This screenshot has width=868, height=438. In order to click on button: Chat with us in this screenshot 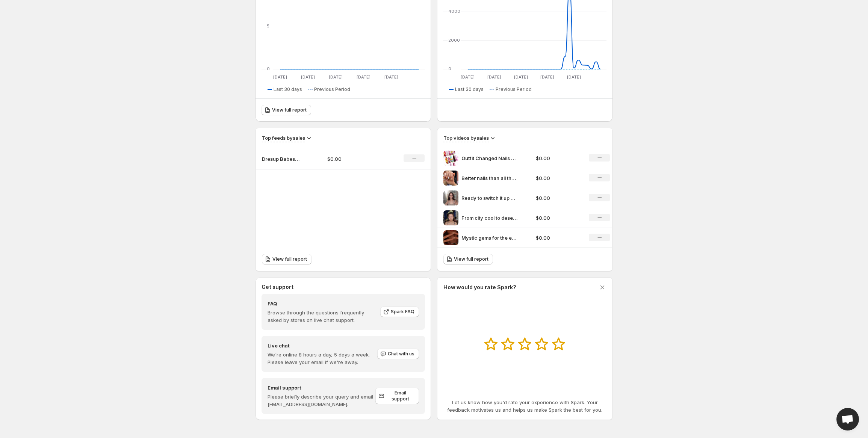, I will do `click(398, 354)`.